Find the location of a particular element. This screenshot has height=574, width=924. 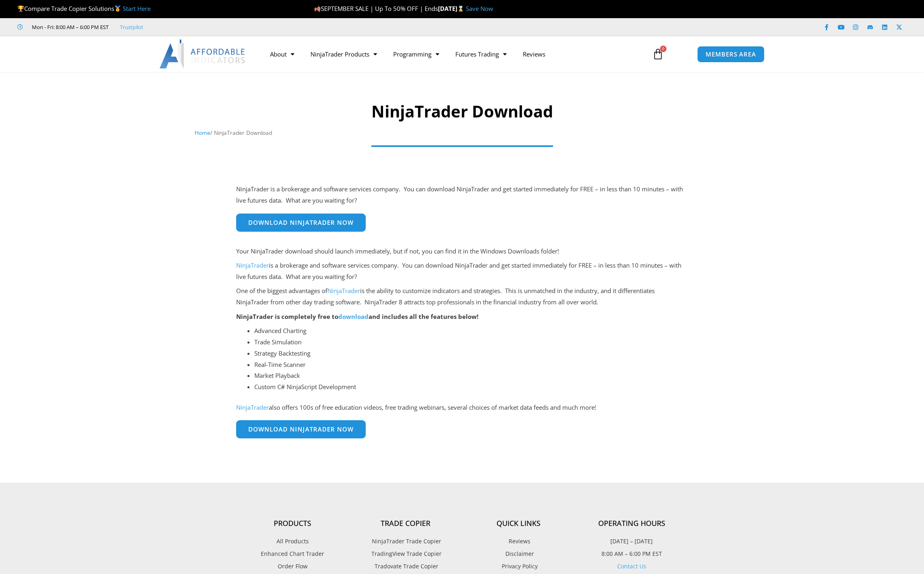

a: download is located at coordinates (353, 317).